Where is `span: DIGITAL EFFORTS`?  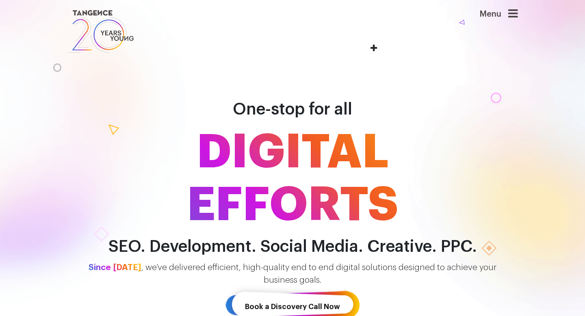 span: DIGITAL EFFORTS is located at coordinates (292, 179).